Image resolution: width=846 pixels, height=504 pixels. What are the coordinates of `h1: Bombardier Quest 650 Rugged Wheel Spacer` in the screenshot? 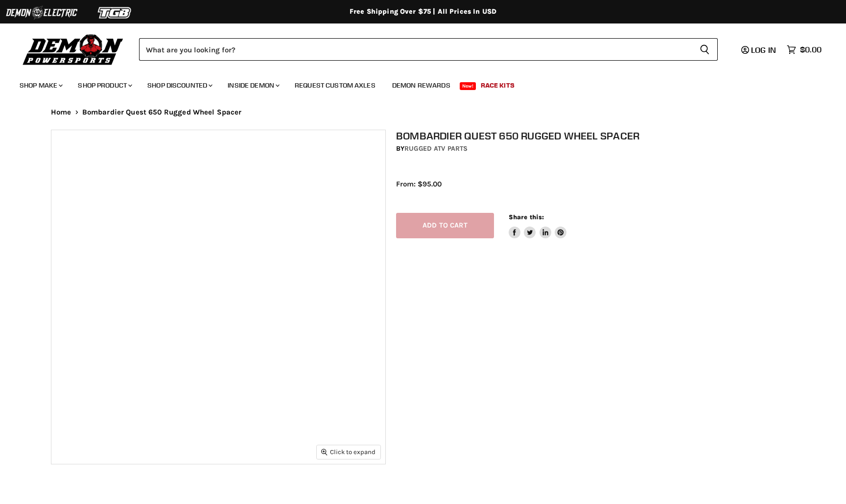 It's located at (601, 136).